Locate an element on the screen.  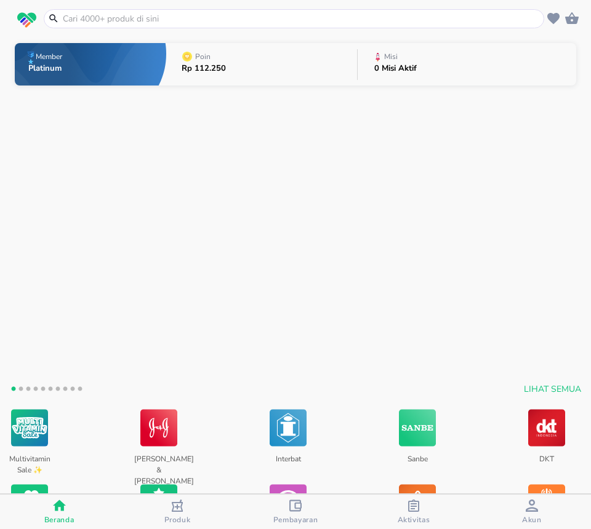
button: PoinRp 112.250 is located at coordinates (261, 64).